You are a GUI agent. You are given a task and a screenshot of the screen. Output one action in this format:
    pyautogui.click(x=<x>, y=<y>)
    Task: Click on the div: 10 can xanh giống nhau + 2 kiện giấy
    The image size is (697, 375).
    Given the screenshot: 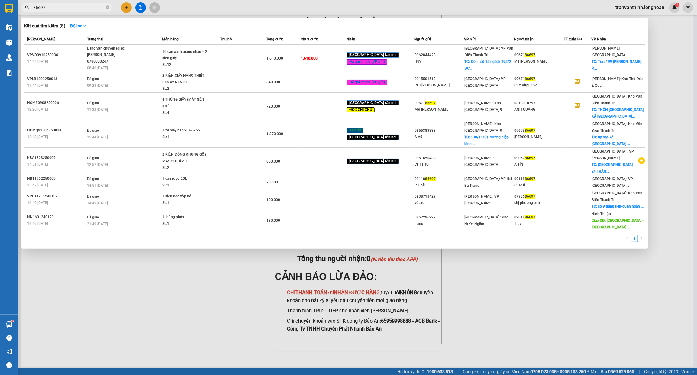 What is the action you would take?
    pyautogui.click(x=185, y=55)
    